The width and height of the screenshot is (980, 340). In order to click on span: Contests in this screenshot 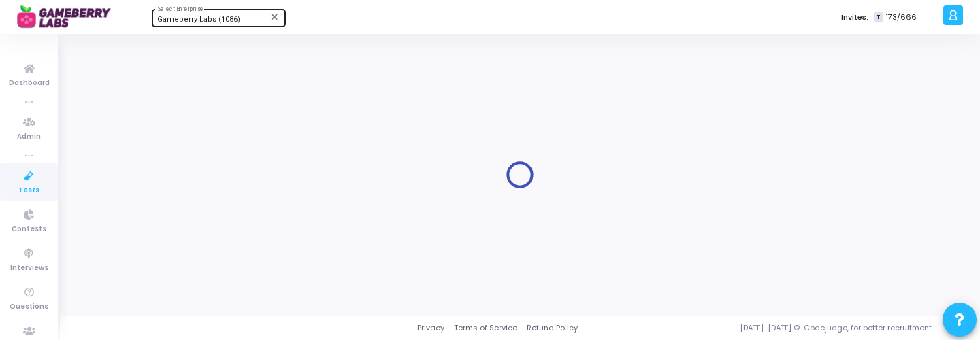, I will do `click(28, 229)`.